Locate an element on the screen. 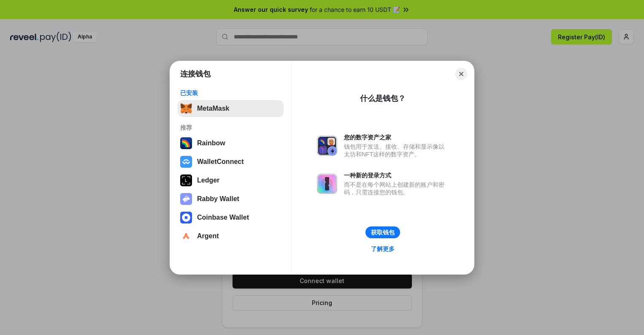 This screenshot has height=335, width=644. div: WalletConnect is located at coordinates (221, 162).